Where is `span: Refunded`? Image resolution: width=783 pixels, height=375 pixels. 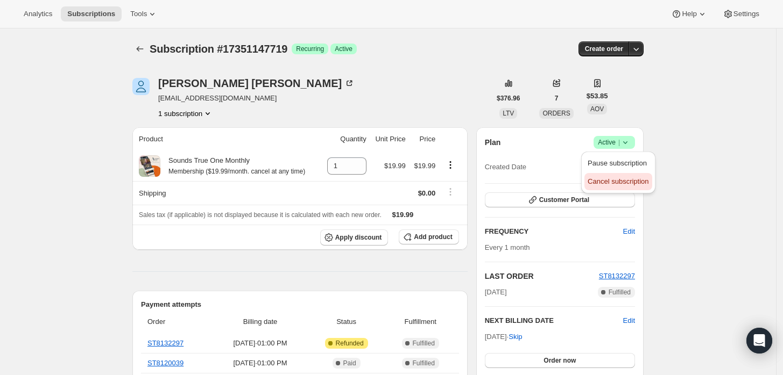 span: Refunded is located at coordinates (350, 344).